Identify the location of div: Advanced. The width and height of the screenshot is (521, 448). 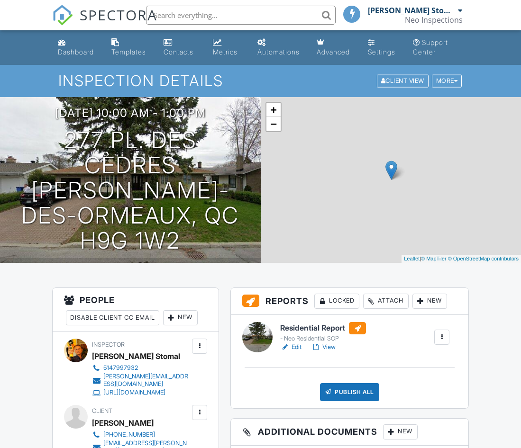
(333, 52).